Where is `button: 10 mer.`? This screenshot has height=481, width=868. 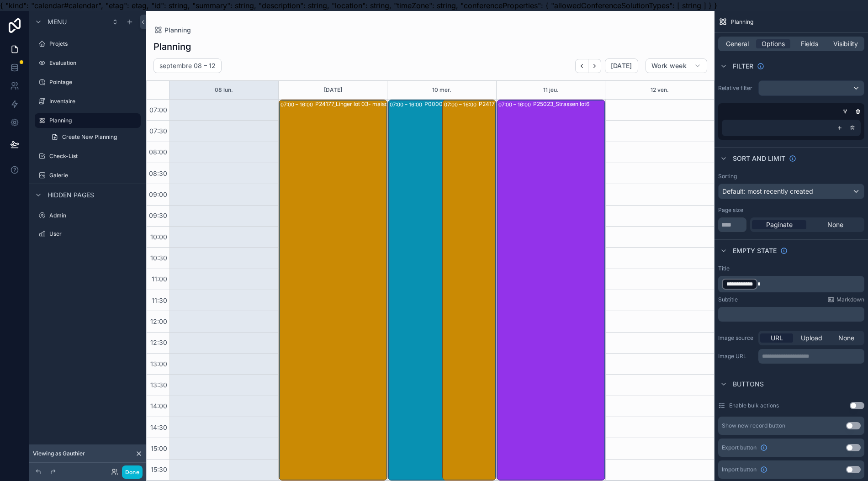 button: 10 mer. is located at coordinates (441, 90).